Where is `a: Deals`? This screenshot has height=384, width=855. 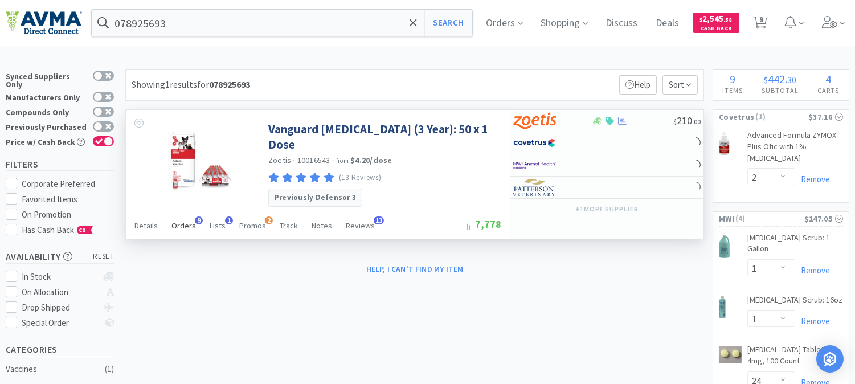 a: Deals is located at coordinates (667, 23).